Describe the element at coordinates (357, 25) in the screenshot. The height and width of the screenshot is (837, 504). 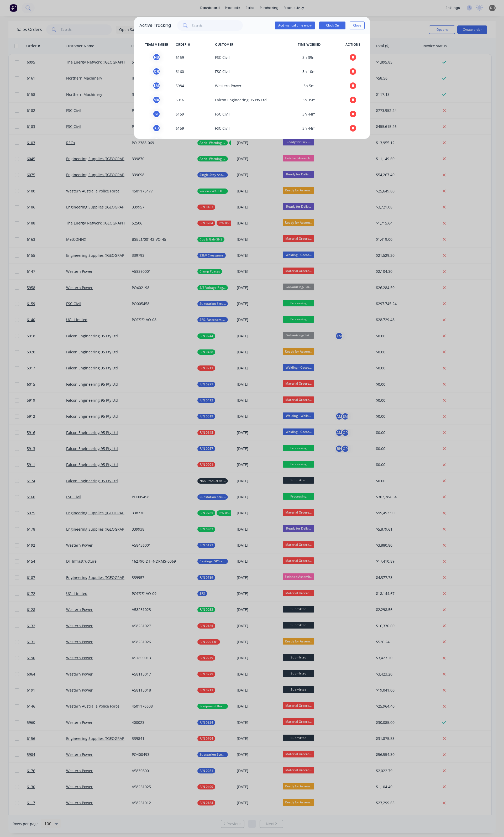
I see `button: Close` at that location.